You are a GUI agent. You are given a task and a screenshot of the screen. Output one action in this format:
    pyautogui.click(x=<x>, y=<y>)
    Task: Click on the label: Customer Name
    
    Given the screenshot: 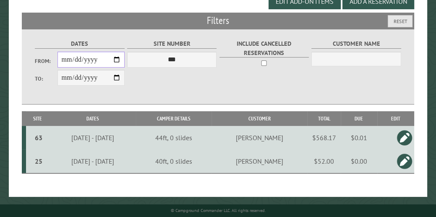 What is the action you would take?
    pyautogui.click(x=356, y=44)
    